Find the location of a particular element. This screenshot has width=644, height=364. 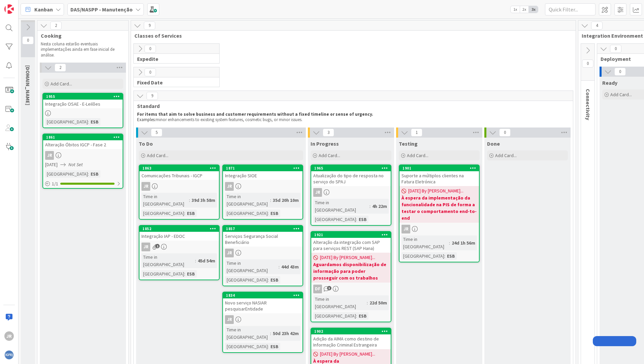

span: Testing is located at coordinates (409, 144).